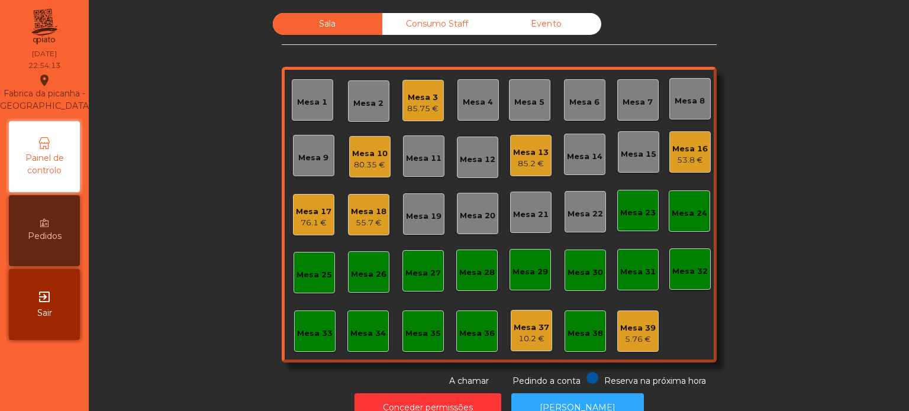 The width and height of the screenshot is (909, 411). Describe the element at coordinates (44, 313) in the screenshot. I see `span: Sair` at that location.